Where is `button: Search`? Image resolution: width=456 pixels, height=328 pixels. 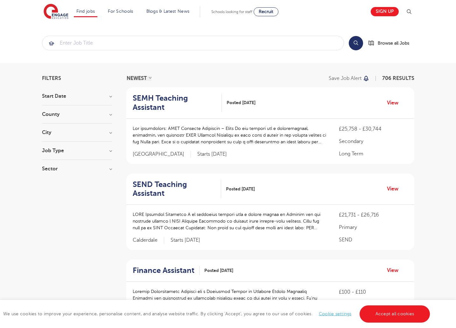
button: Search is located at coordinates (356, 43).